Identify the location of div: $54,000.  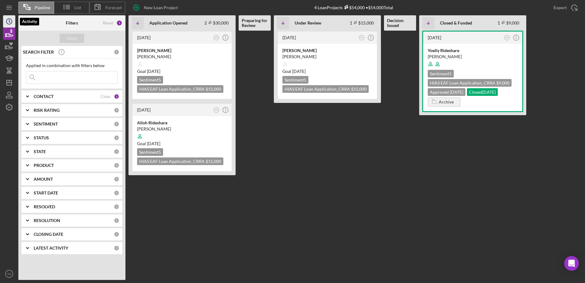
(354, 7).